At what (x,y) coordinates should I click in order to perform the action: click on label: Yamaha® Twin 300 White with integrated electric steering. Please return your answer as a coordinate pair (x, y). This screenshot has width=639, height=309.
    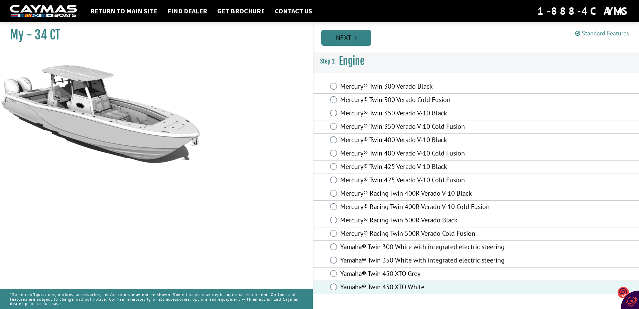
    Looking at the image, I should click on (430, 247).